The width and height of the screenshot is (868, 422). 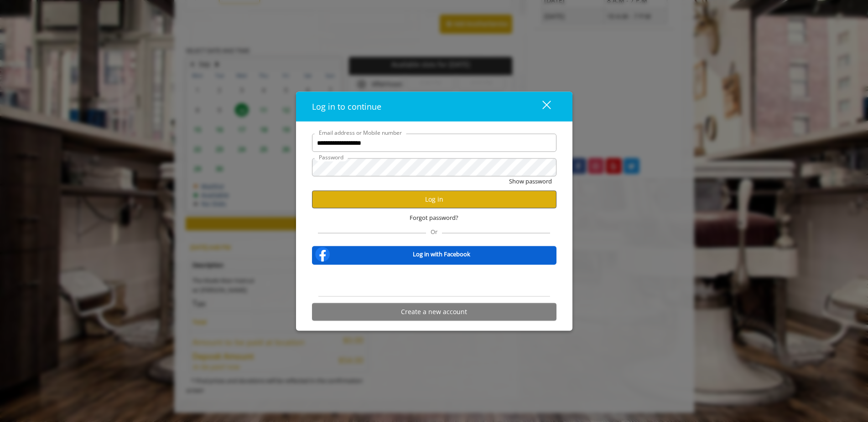 I want to click on input: Password, so click(x=434, y=168).